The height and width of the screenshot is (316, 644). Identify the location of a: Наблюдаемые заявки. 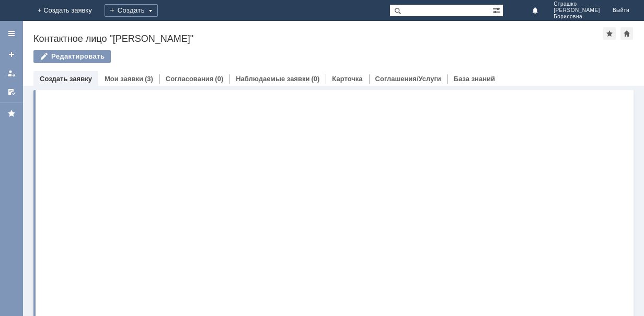
(272, 78).